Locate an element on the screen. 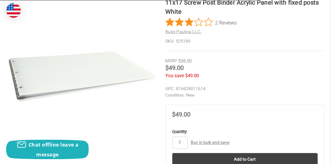 This screenshot has width=331, height=164. dd: 816628011614 is located at coordinates (245, 88).